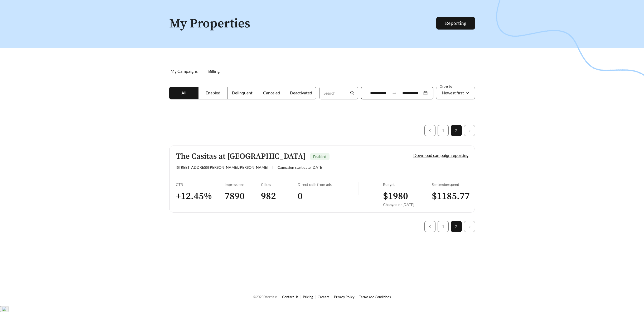 The width and height of the screenshot is (644, 323). Describe the element at coordinates (243, 92) in the screenshot. I see `span: Delinquent` at that location.